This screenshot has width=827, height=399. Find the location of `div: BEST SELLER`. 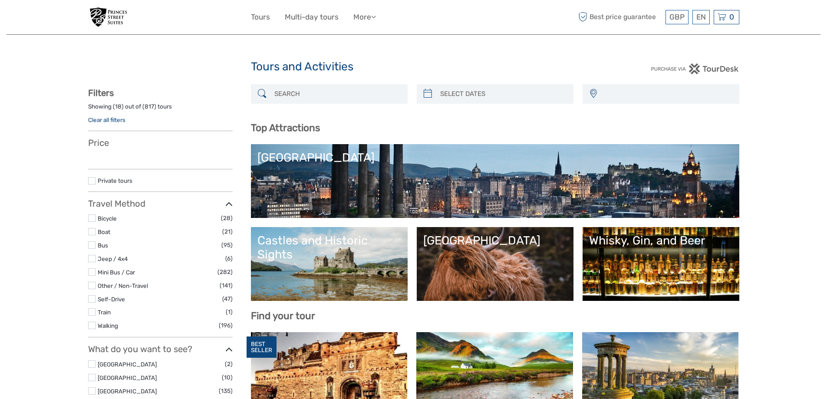

div: BEST SELLER is located at coordinates (261, 347).